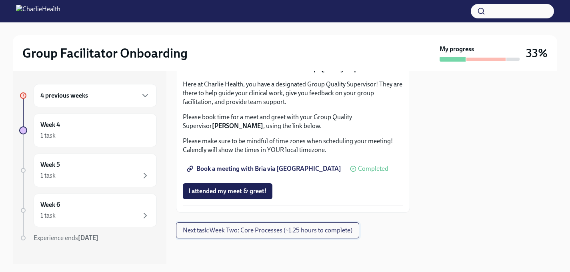  I want to click on a: Week 51 task, so click(88, 170).